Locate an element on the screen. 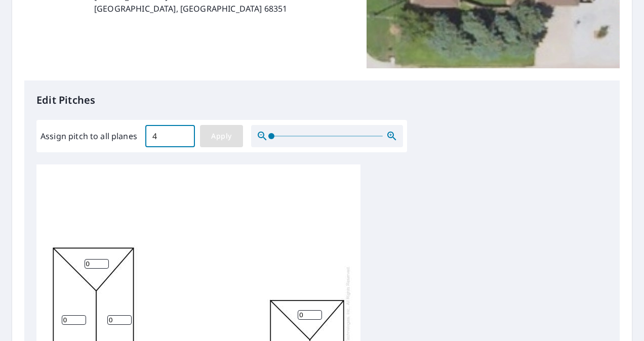 The image size is (644, 341). button: Apply is located at coordinates (221, 136).